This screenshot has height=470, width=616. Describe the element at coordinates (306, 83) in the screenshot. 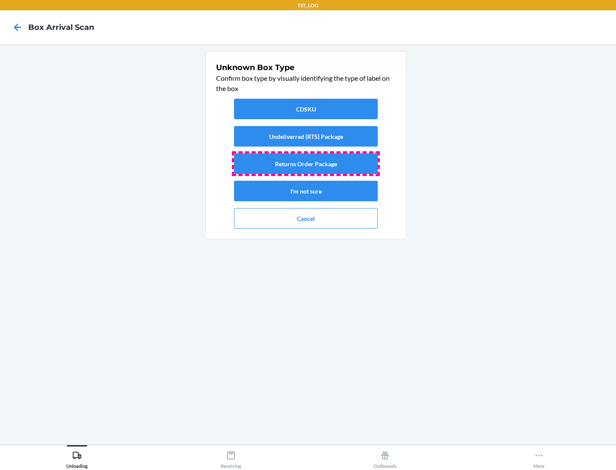

I see `p: Confirm box type by visually identifying the type of label on the box` at that location.